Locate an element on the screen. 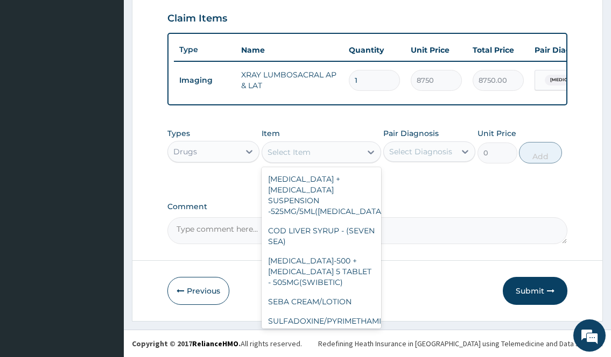 This screenshot has width=611, height=357. div: Select Diagnosis is located at coordinates (420, 152).